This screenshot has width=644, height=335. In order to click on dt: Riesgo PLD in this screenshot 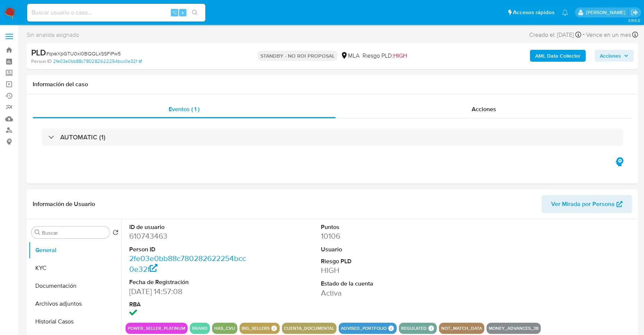, I will do `click(381, 262)`.